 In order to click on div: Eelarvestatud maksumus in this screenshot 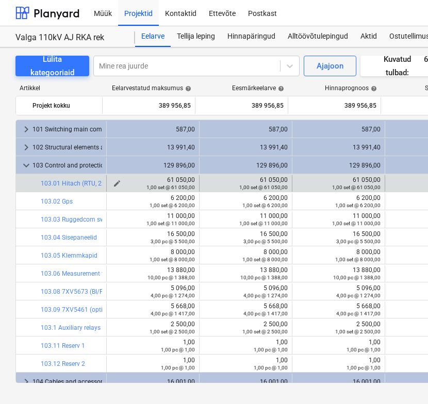, I will do `click(151, 88)`.